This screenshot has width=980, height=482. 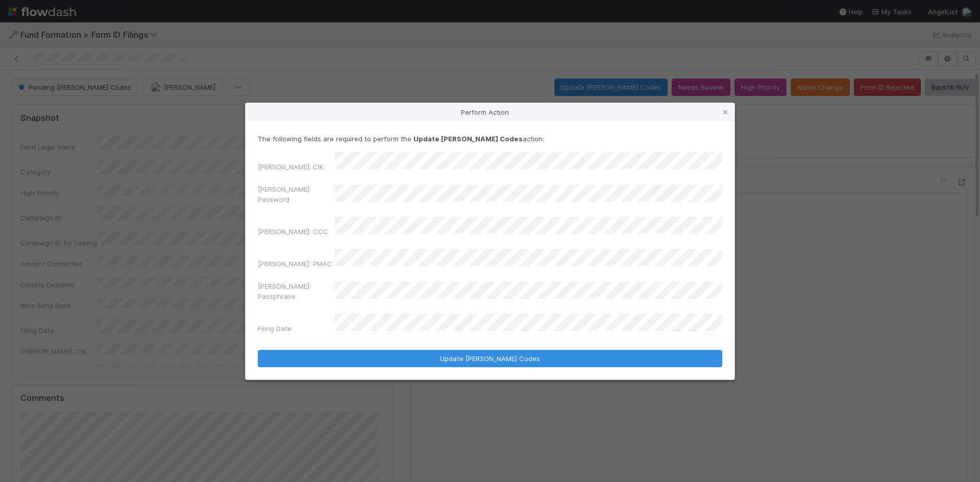 I want to click on div: Perform Action, so click(x=490, y=112).